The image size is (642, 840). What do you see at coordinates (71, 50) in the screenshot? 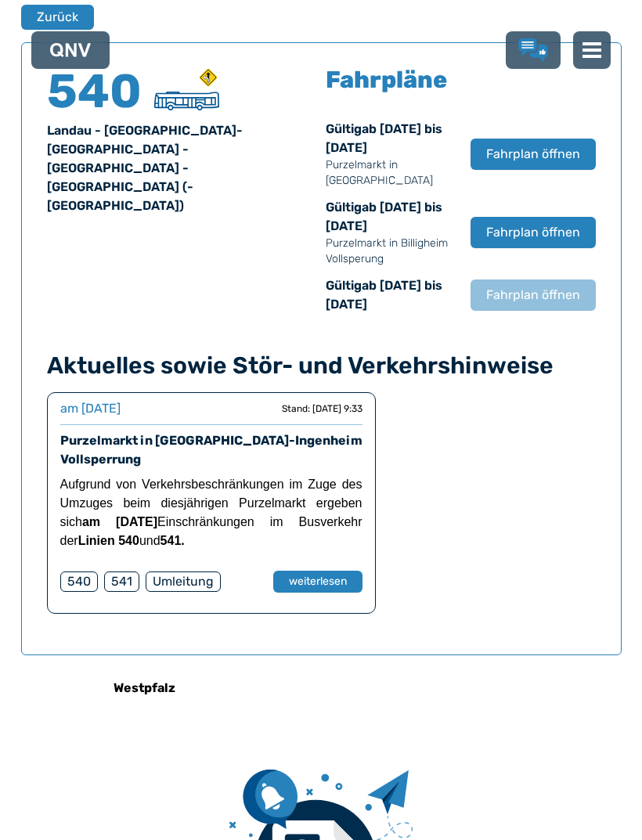
I see `a: QNV Logo` at bounding box center [71, 50].